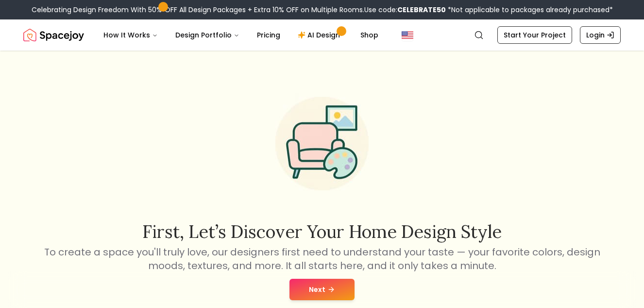 The width and height of the screenshot is (644, 308). What do you see at coordinates (322, 143) in the screenshot?
I see `img: Start Style Quiz Illustration` at bounding box center [322, 143].